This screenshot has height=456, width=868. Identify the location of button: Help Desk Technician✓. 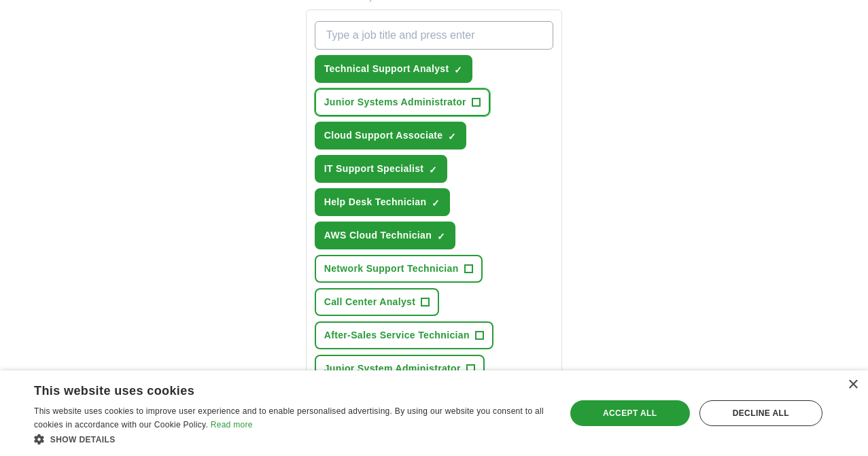
(382, 202).